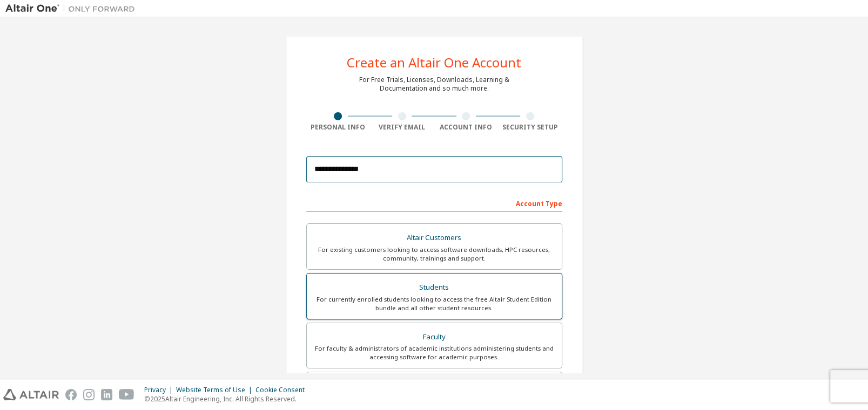 This screenshot has width=868, height=410. What do you see at coordinates (434, 63) in the screenshot?
I see `div: Create an Altair One Account` at bounding box center [434, 63].